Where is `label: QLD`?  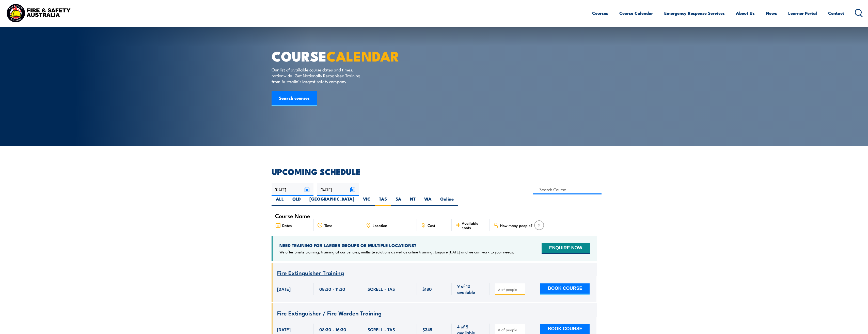 label: QLD is located at coordinates (297, 201).